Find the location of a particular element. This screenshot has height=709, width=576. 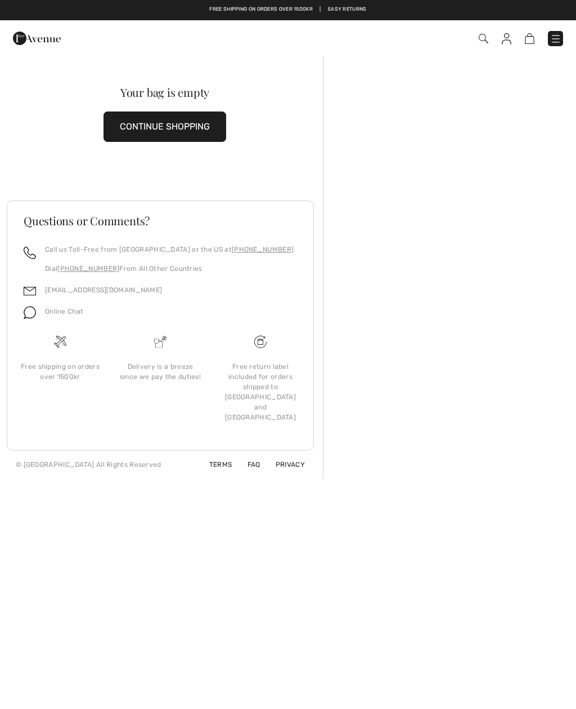

a: Terms is located at coordinates (214, 464).